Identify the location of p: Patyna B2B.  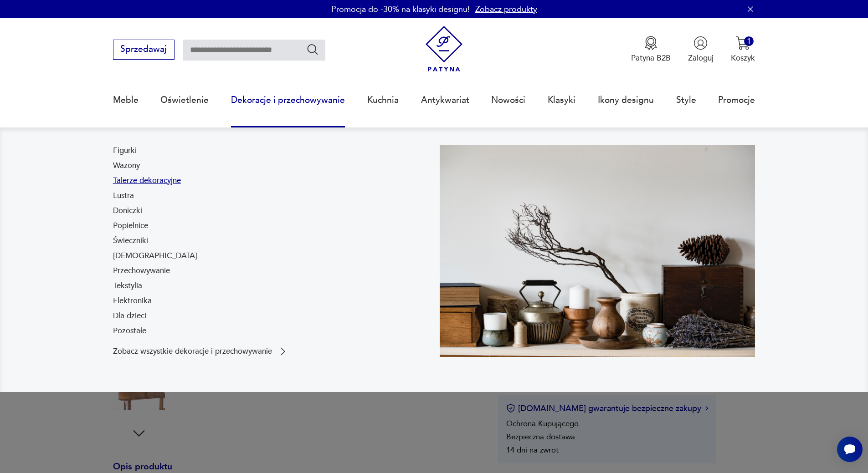
(651, 58).